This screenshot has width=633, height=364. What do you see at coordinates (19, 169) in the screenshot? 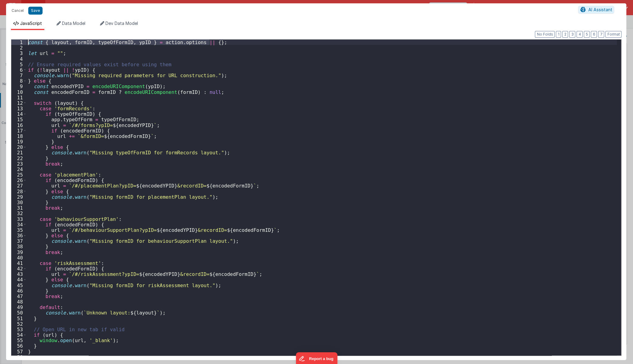
I see `div: 24` at bounding box center [19, 169].